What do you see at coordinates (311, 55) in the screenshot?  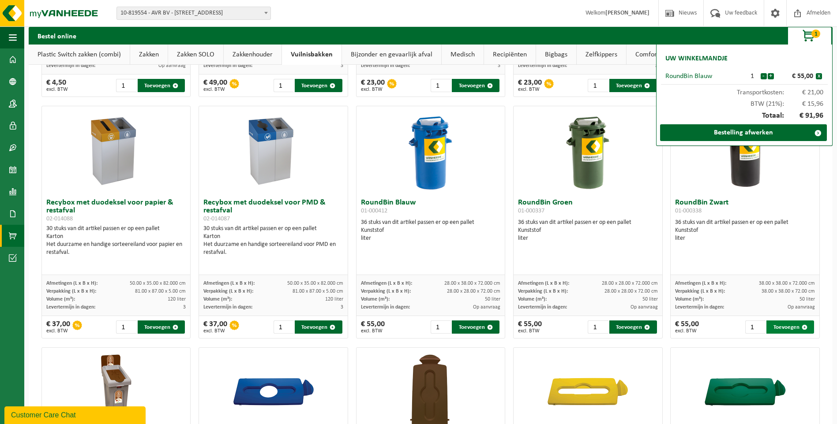 I see `a: Vuilnisbakken` at bounding box center [311, 55].